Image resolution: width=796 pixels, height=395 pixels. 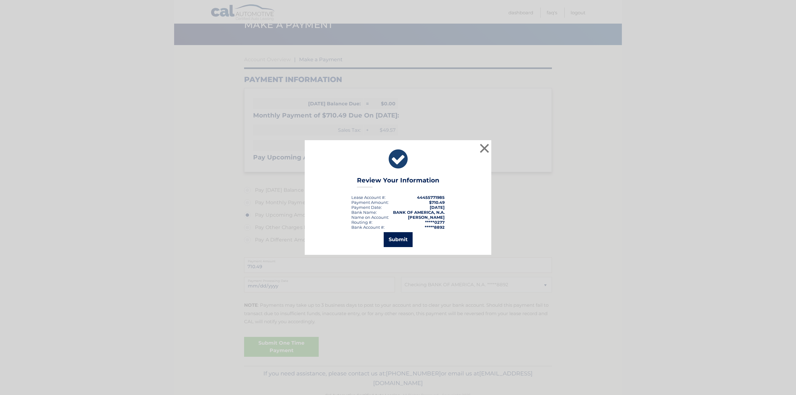 What do you see at coordinates (370, 217) in the screenshot?
I see `div: Name on Account:` at bounding box center [370, 217].